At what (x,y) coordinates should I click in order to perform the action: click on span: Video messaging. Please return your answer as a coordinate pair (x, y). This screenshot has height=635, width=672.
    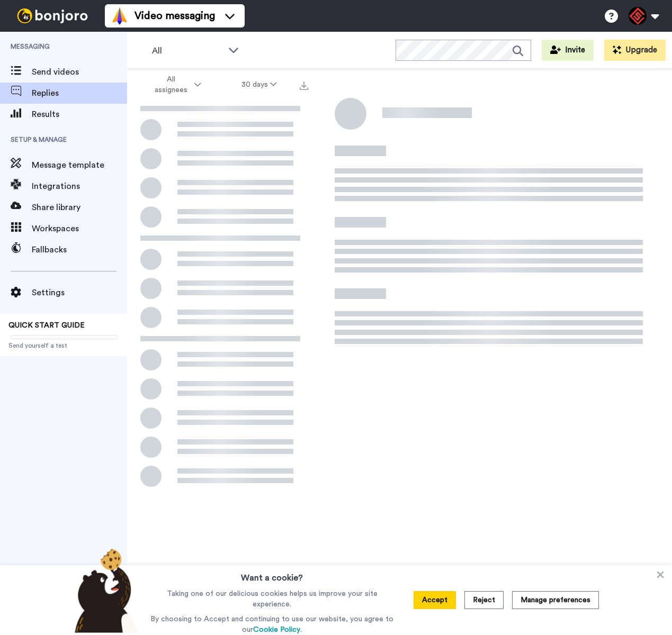
    Looking at the image, I should click on (175, 16).